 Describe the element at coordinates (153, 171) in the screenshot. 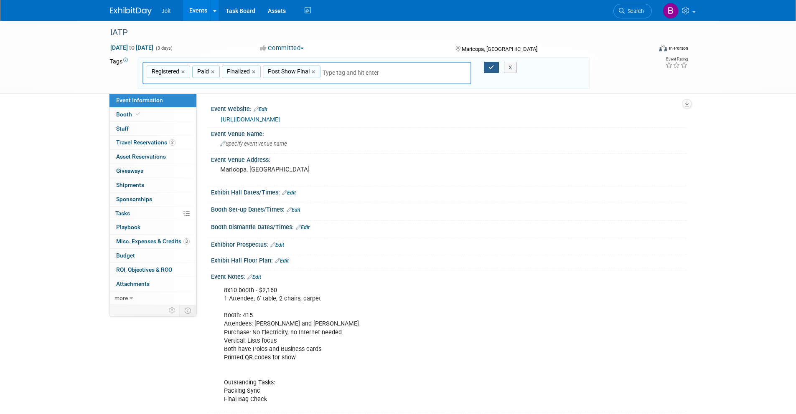

I see `a: Giveaways` at that location.